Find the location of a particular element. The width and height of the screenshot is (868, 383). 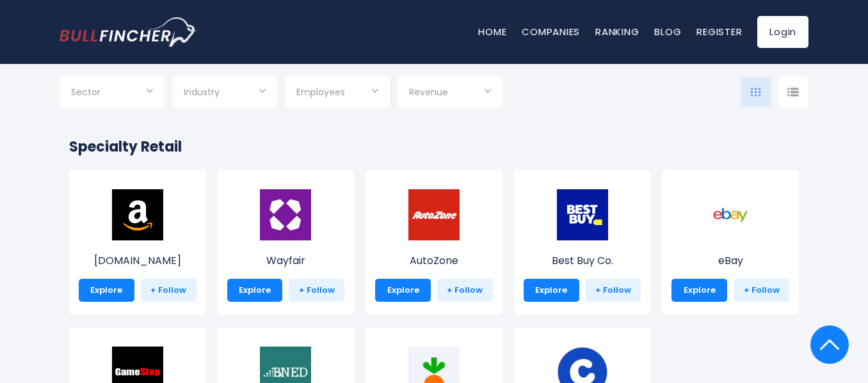

a: Blog is located at coordinates (668, 31).